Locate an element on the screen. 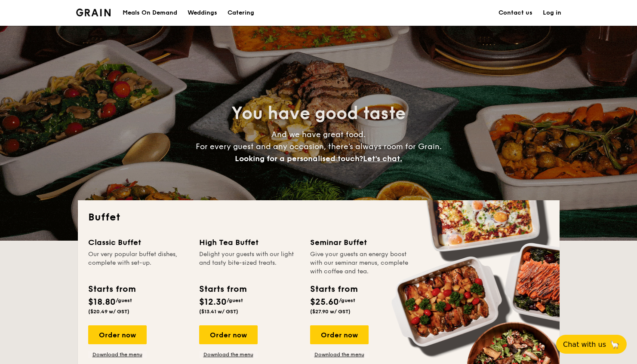  span: You have good taste is located at coordinates (318, 113).